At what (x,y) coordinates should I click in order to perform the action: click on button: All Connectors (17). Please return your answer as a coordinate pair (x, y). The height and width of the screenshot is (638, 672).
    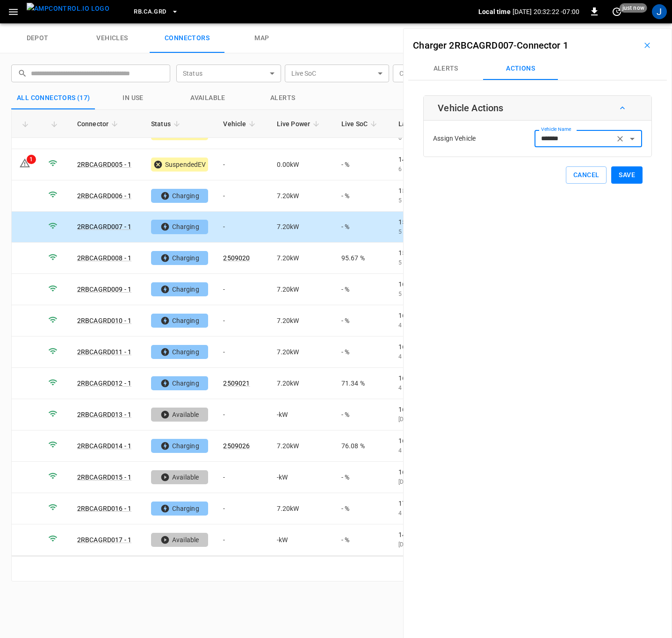
    Looking at the image, I should click on (53, 98).